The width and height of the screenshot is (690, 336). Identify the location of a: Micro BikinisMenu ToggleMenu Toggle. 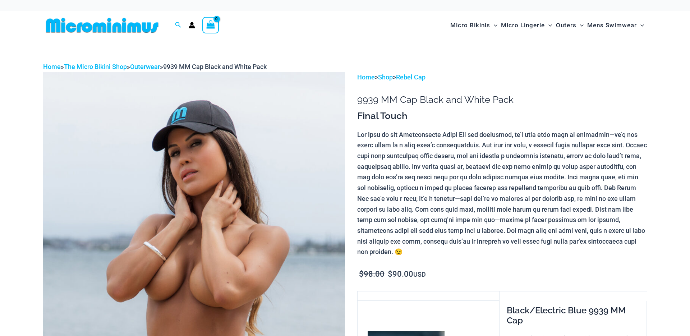
(473, 25).